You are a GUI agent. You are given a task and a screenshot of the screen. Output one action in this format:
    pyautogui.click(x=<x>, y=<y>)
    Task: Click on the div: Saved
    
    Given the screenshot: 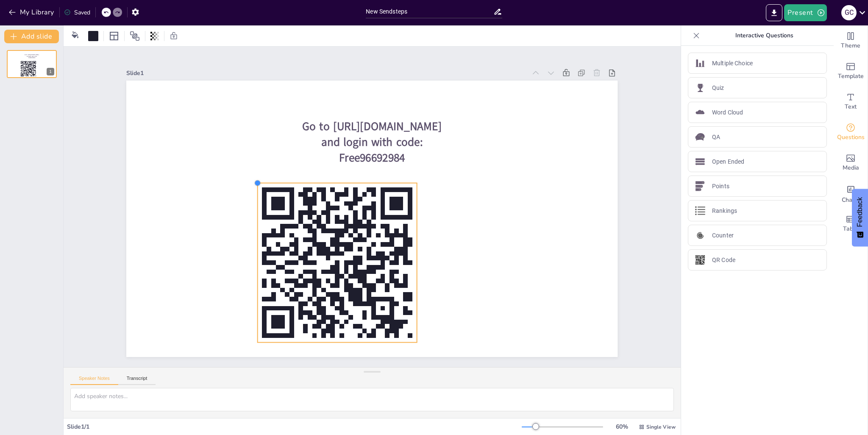 What is the action you would take?
    pyautogui.click(x=77, y=12)
    